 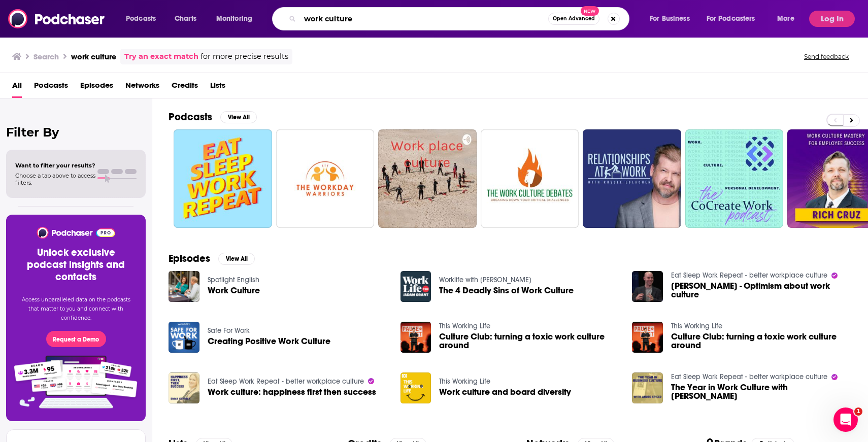 I want to click on img: Pro Features, so click(x=76, y=382).